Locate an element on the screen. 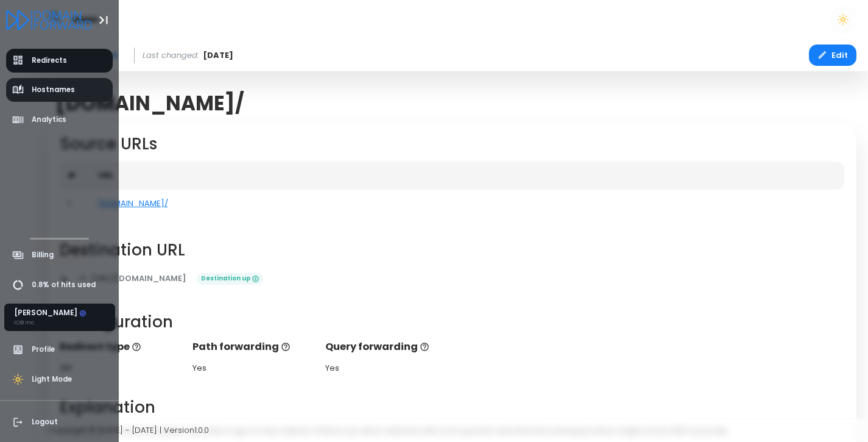 This screenshot has width=868, height=442. h2: Destination URL is located at coordinates (452, 249).